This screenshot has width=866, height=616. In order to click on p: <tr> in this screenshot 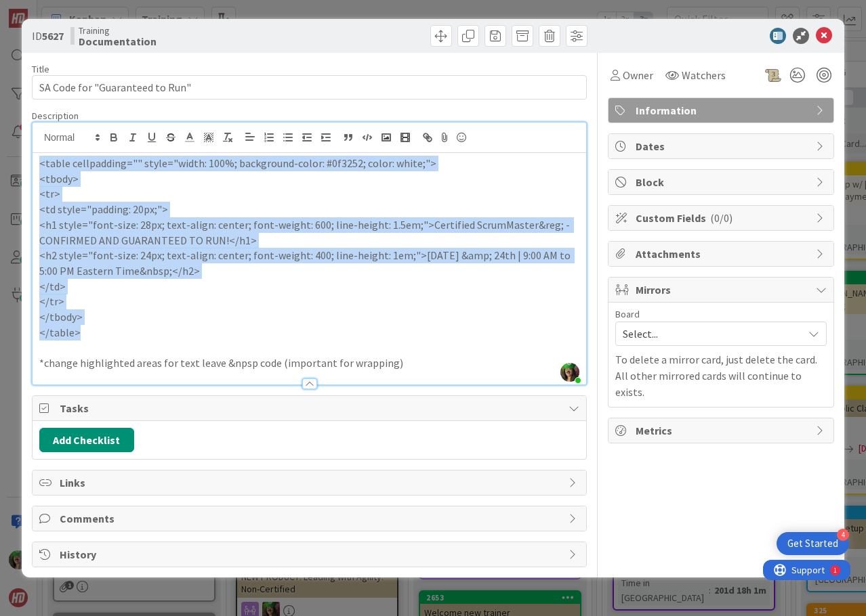, I will do `click(308, 194)`.